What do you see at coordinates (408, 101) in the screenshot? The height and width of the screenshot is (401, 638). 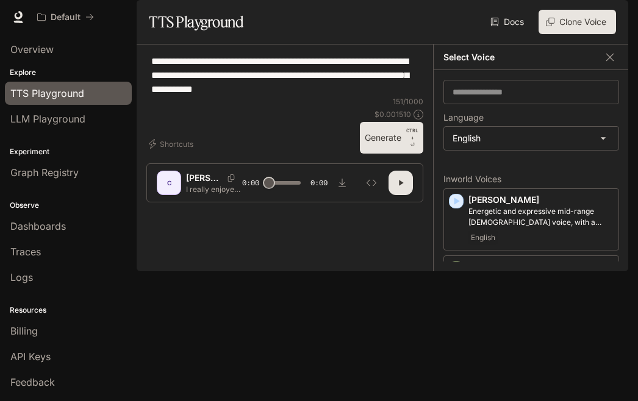 I see `p: 151 / 1000` at bounding box center [408, 101].